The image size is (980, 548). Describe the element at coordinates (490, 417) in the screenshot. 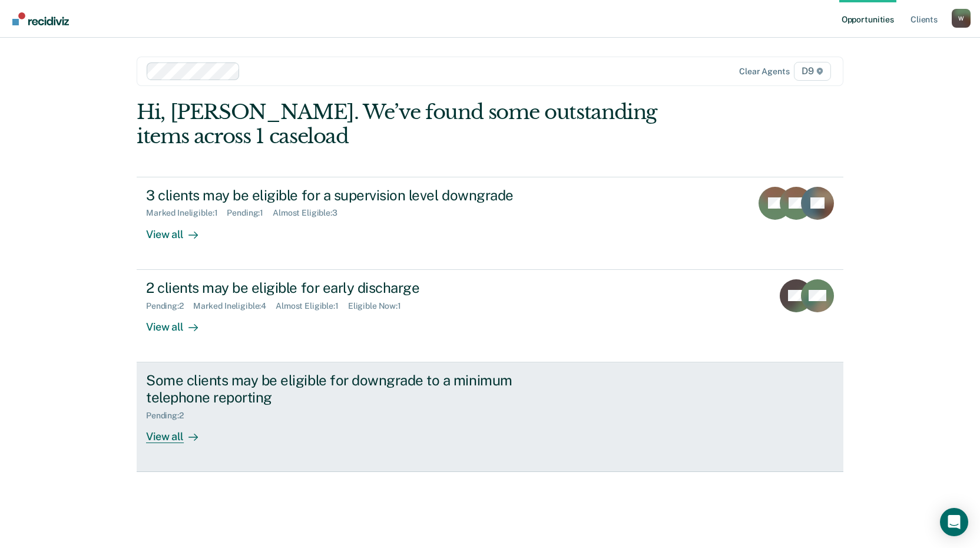

I see `a: Some clients may be eligible for downgrade to a minimum telephone reportingPending:2View all` at that location.